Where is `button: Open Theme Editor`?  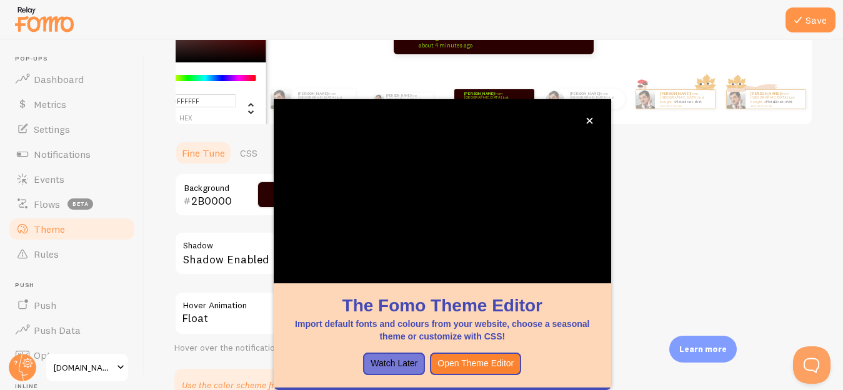
button: Open Theme Editor is located at coordinates (475, 364).